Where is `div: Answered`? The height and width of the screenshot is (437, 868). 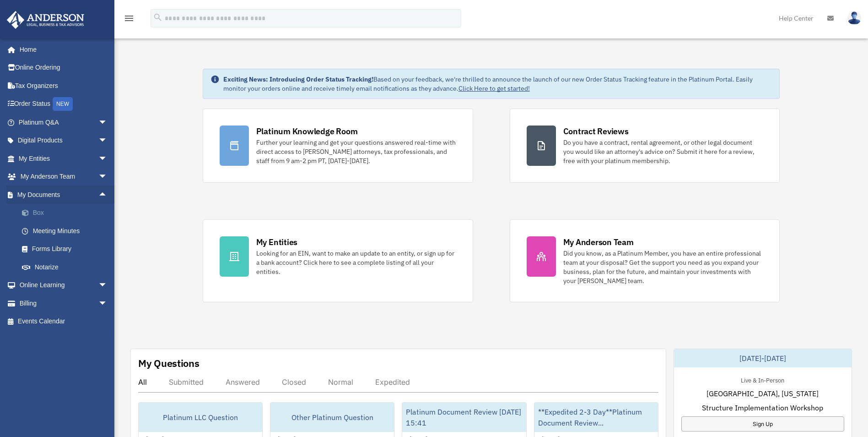
div: Answered is located at coordinates (243, 382).